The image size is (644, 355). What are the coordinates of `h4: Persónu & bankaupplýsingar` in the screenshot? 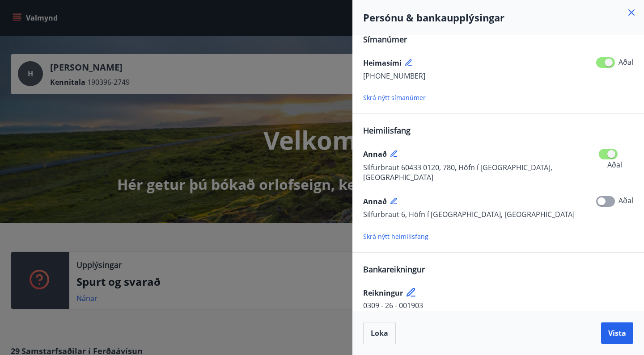 It's located at (498, 18).